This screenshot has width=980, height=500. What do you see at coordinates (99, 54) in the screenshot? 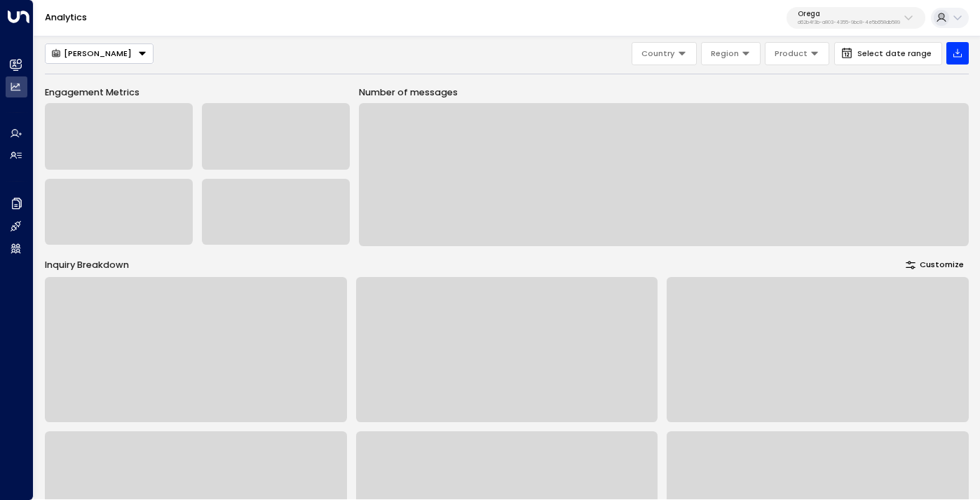
I see `div: Button group with a nested menu` at bounding box center [99, 54].